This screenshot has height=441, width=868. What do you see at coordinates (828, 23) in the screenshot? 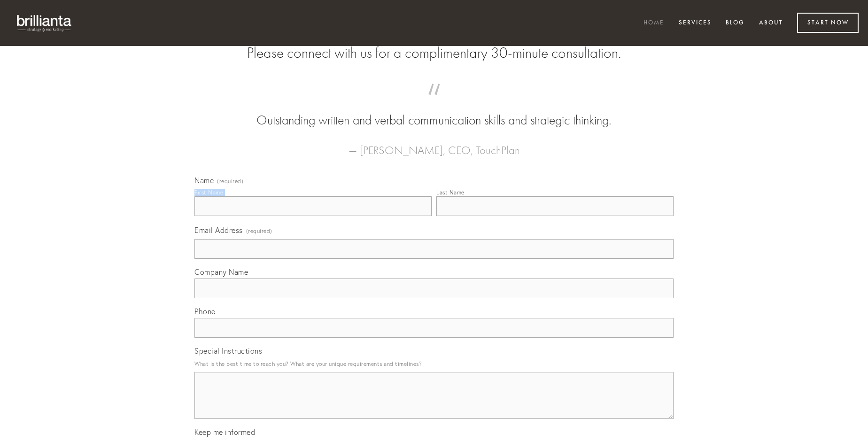
I see `a: Start Now` at bounding box center [828, 23].